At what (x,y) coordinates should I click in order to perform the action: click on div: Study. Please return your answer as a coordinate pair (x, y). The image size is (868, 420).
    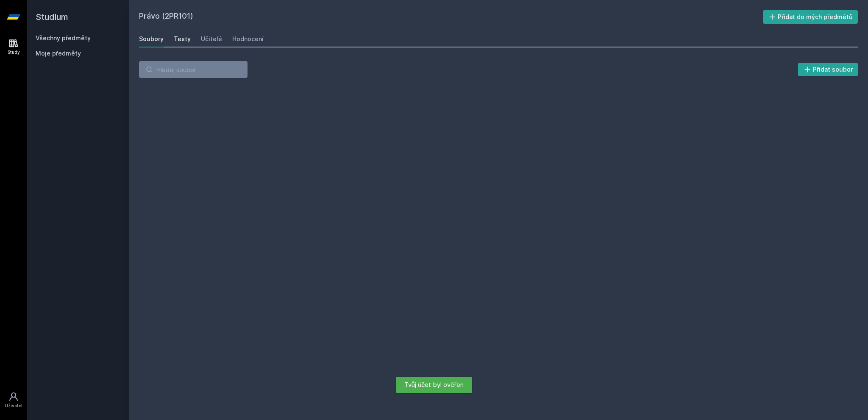
    Looking at the image, I should click on (14, 52).